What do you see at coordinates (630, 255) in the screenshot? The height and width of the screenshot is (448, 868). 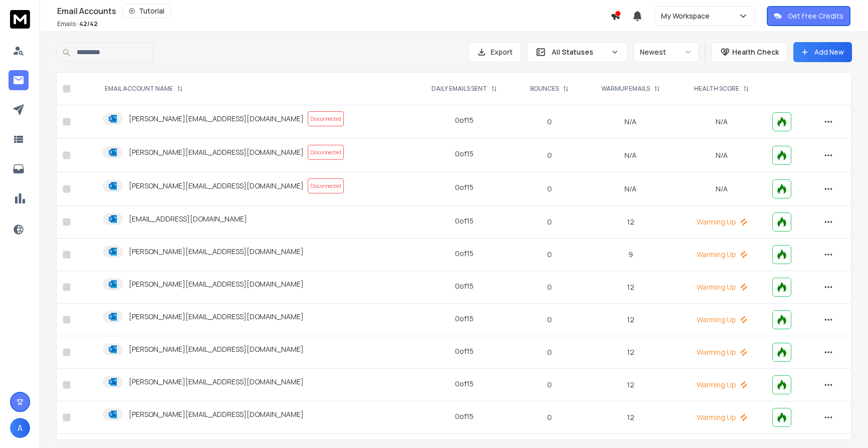 I see `td: 9` at bounding box center [630, 255].